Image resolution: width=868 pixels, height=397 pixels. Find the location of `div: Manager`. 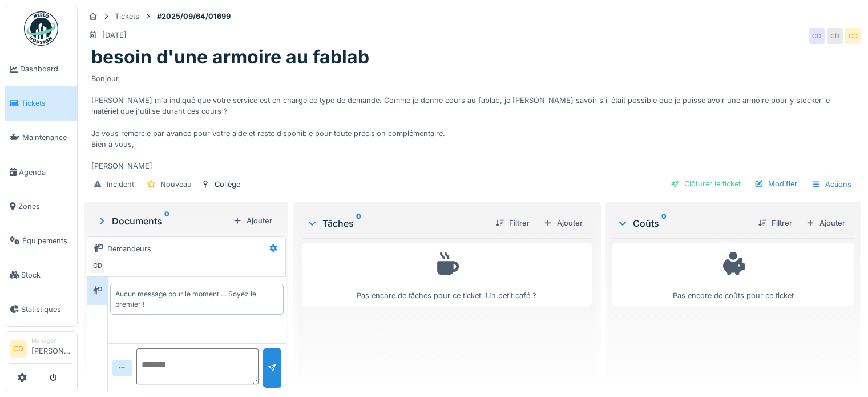

div: Manager is located at coordinates (52, 340).